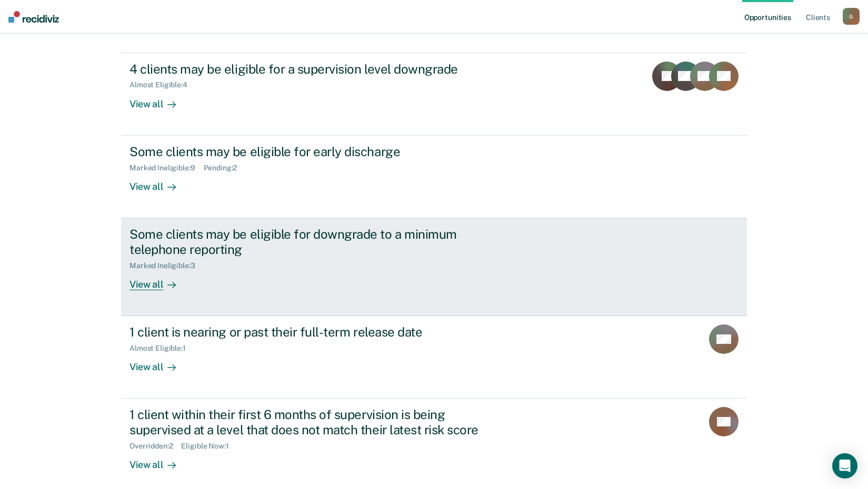 This screenshot has height=489, width=868. I want to click on div: G, so click(851, 16).